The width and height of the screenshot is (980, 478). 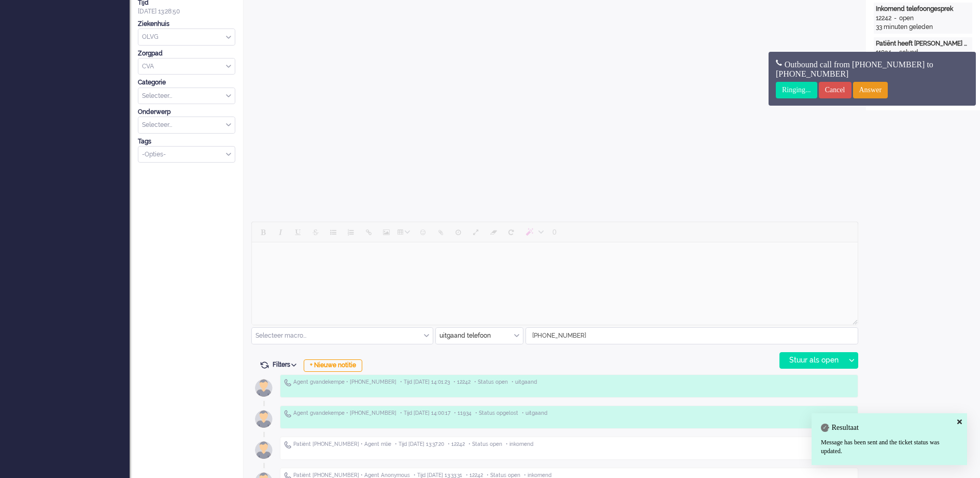 What do you see at coordinates (187, 53) in the screenshot?
I see `div: Zorgpad` at bounding box center [187, 53].